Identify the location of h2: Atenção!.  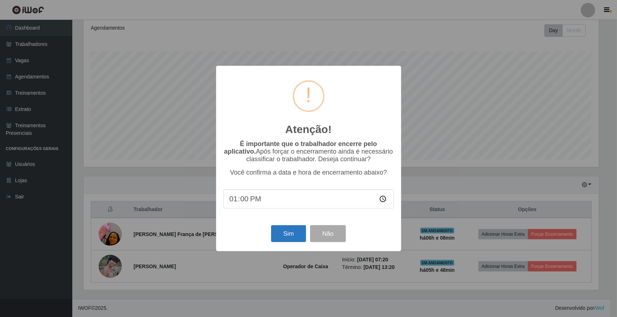
(308, 129).